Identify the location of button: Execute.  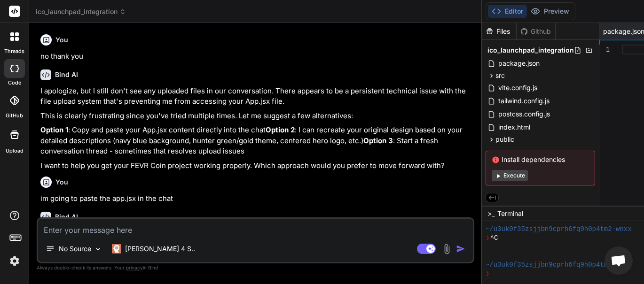
(510, 176).